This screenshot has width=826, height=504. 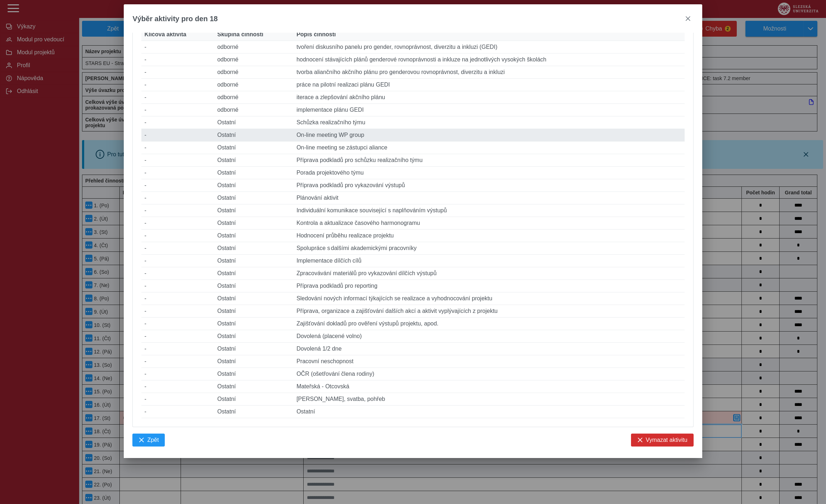 I want to click on td: Pracovní neschopnost, so click(x=489, y=362).